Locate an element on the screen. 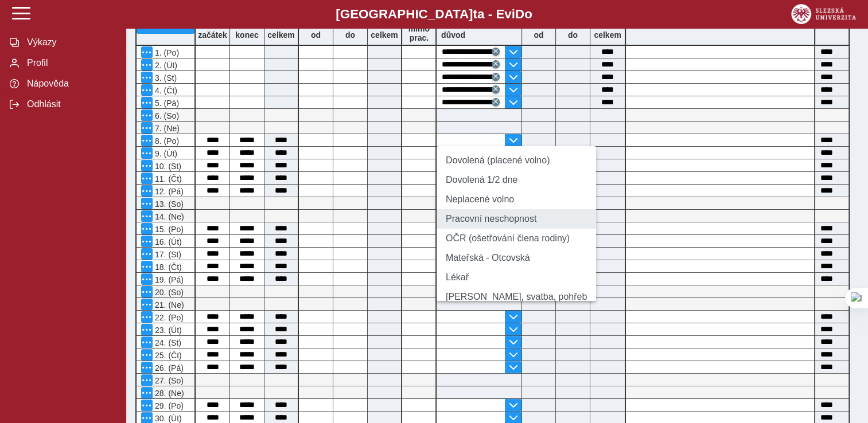 The height and width of the screenshot is (423, 868). span: 16. (Út) is located at coordinates (167, 242).